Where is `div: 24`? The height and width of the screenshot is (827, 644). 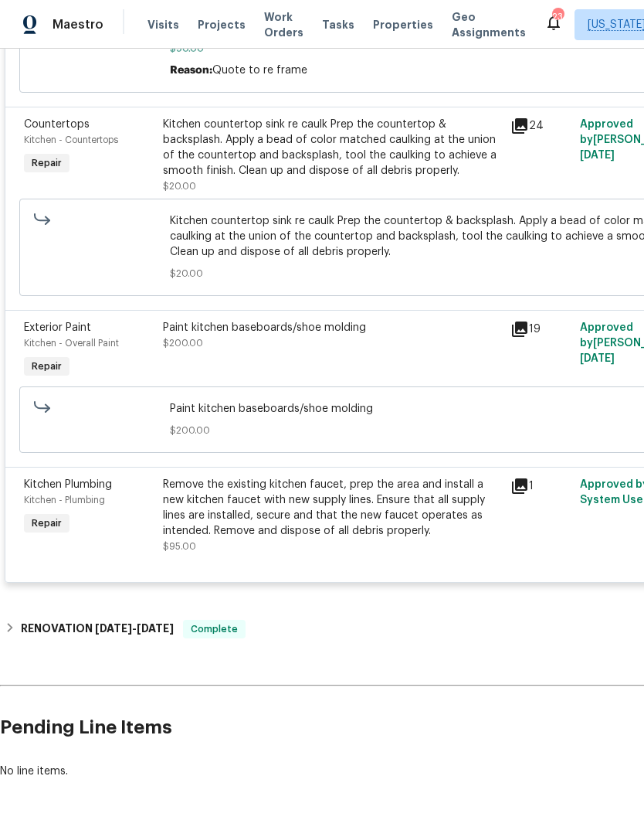 div: 24 is located at coordinates (541, 126).